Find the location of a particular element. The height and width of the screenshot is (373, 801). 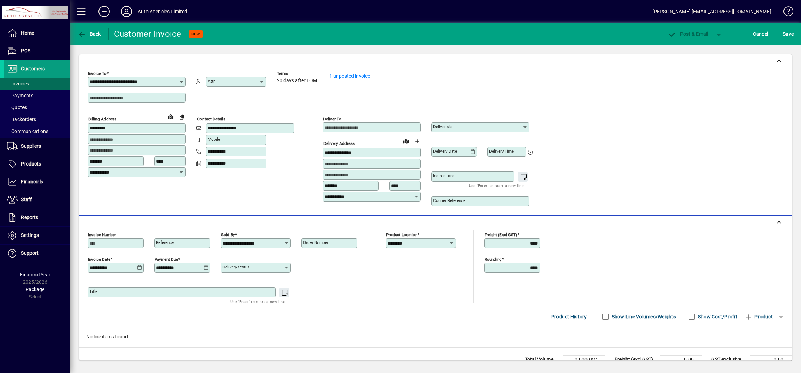

a: POS is located at coordinates (37, 51).